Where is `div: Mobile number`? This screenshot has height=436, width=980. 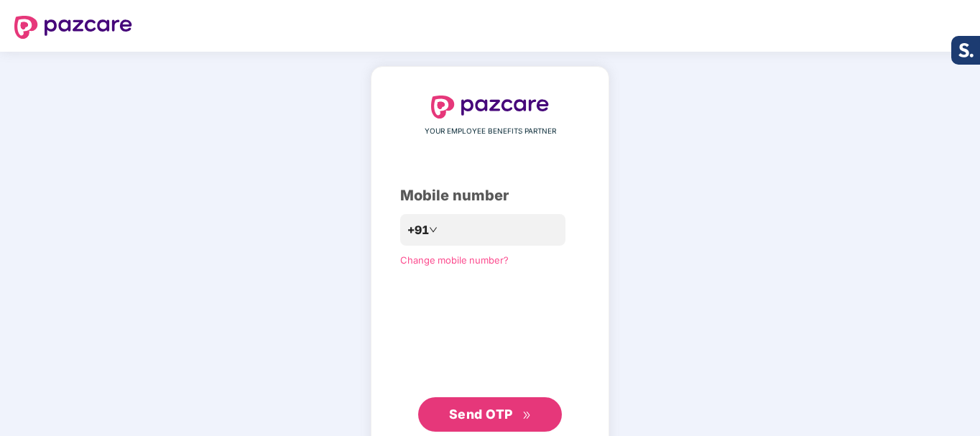 div: Mobile number is located at coordinates (490, 196).